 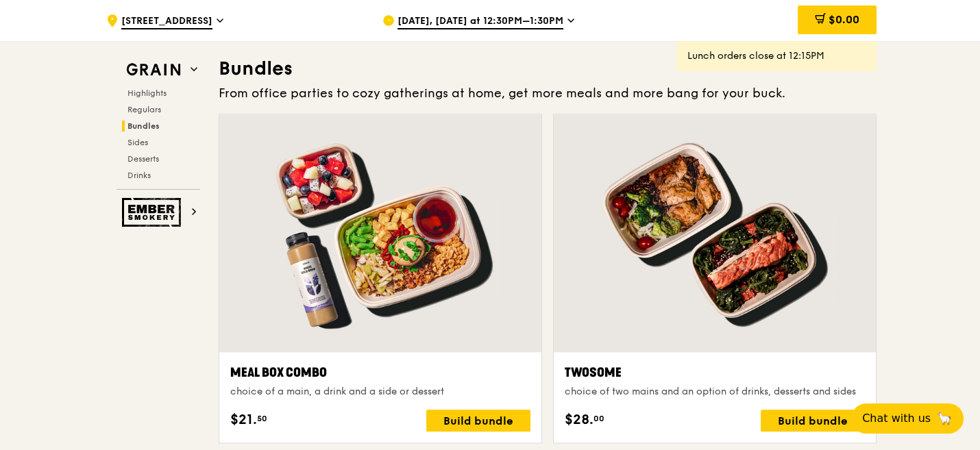 What do you see at coordinates (776, 56) in the screenshot?
I see `div: Lunch orders close at 12:15PM` at bounding box center [776, 56].